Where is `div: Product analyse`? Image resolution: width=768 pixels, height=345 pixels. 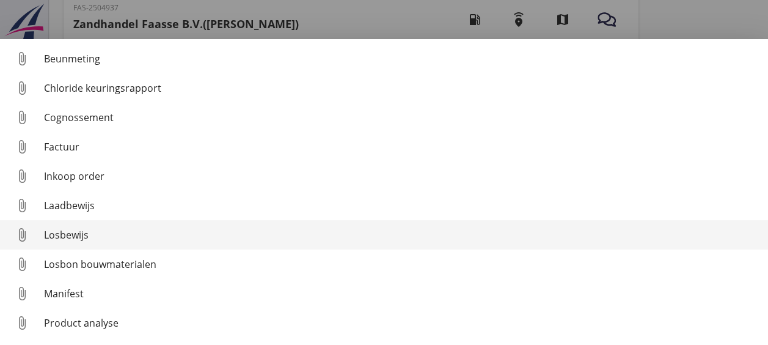
div: Product analyse is located at coordinates (401, 323).